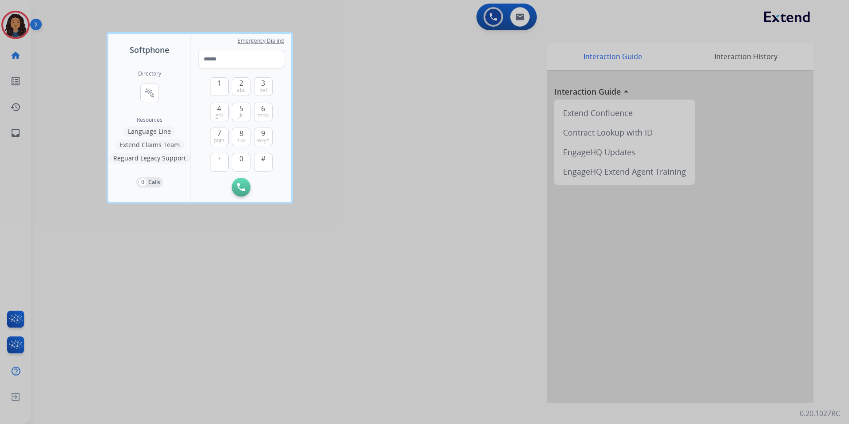  What do you see at coordinates (150, 93) in the screenshot?
I see `mat-icon: connect_without_contact` at bounding box center [150, 93].